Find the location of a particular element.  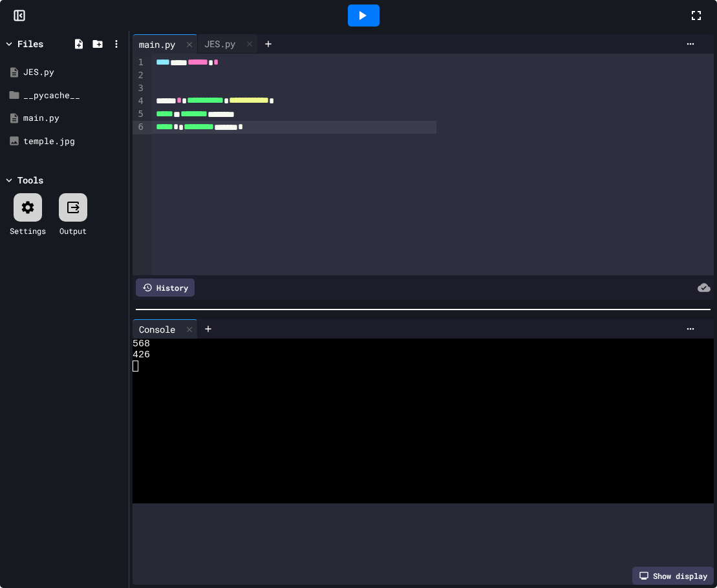

div: 5 is located at coordinates (139, 114).